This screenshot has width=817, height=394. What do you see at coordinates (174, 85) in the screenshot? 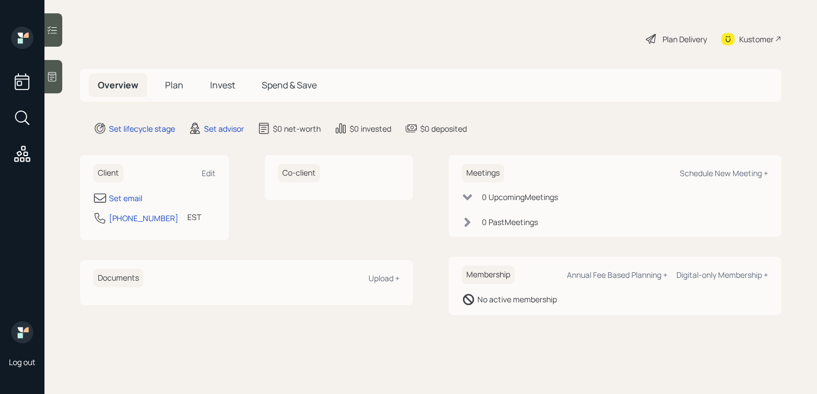
I see `span: Plan` at bounding box center [174, 85].